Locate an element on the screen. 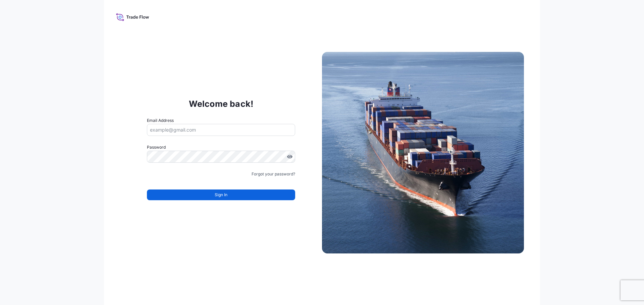 Image resolution: width=644 pixels, height=305 pixels. span: Sign In is located at coordinates (221, 195).